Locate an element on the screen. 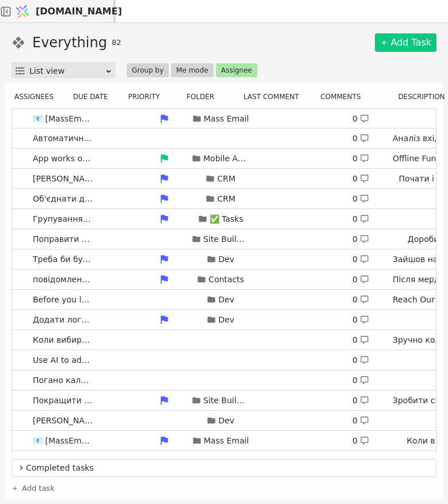 Image resolution: width=448 pixels, height=504 pixels. span: Completed tasks is located at coordinates (229, 468).